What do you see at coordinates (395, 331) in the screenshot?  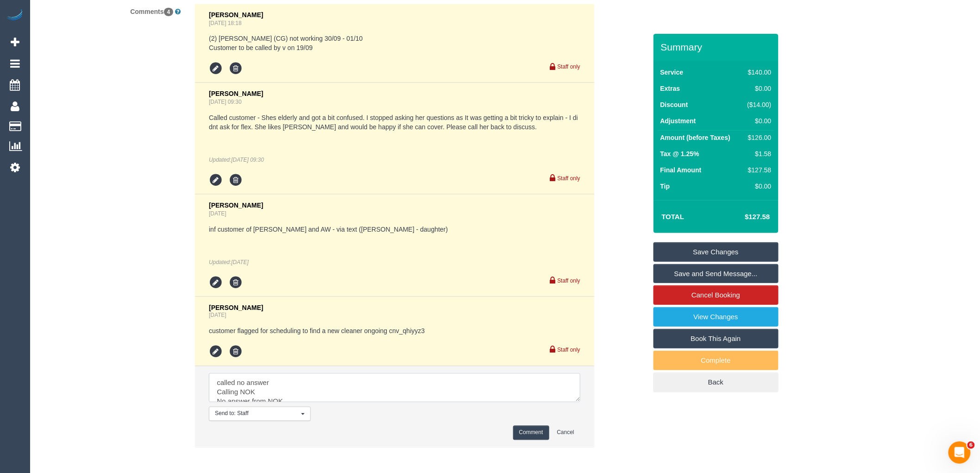 I see `pre: customer flagged for scheduling to find a new cleaner ongoing cnv_qhiyyz3` at bounding box center [395, 331].